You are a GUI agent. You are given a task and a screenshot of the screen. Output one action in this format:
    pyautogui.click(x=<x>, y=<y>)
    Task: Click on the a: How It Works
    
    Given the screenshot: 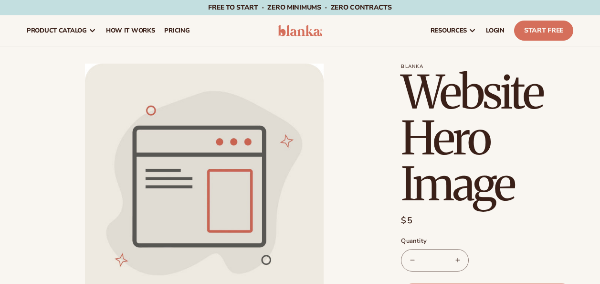 What is the action you would take?
    pyautogui.click(x=130, y=31)
    